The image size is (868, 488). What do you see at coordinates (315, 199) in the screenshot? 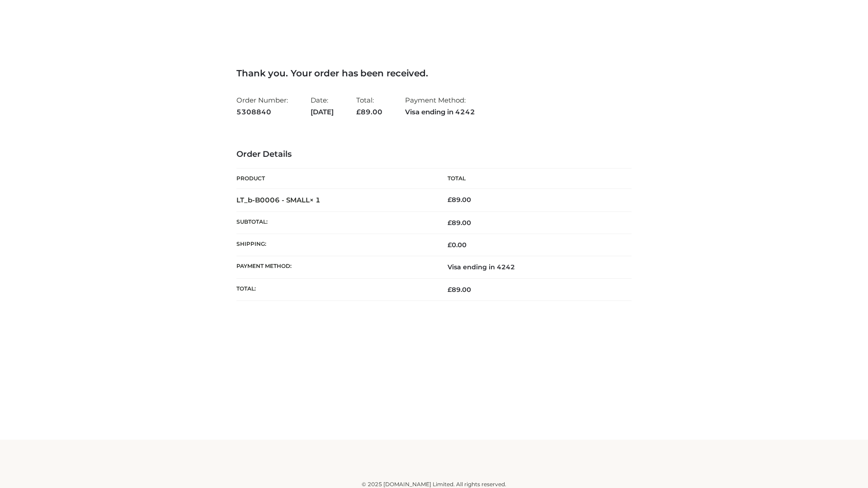
I see `strong: × 1` at bounding box center [315, 199].